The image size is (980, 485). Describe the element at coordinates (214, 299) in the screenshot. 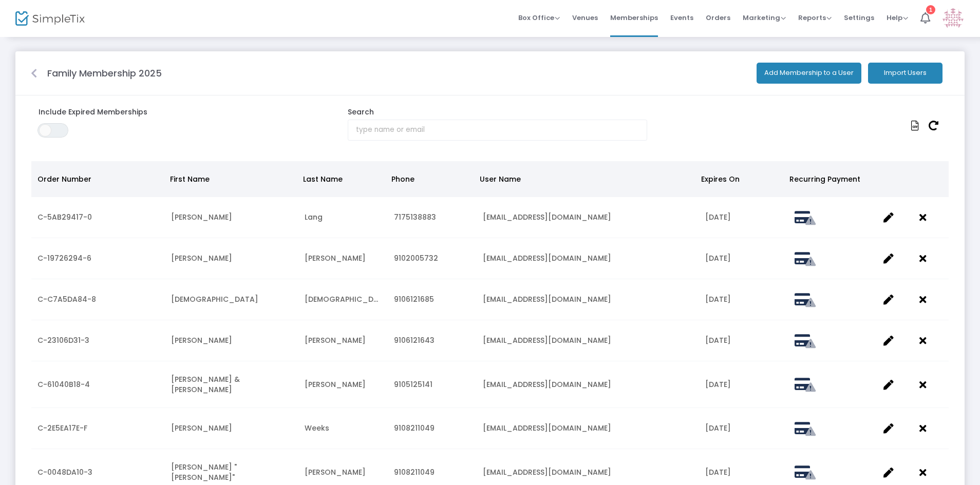

I see `span: Christen` at that location.